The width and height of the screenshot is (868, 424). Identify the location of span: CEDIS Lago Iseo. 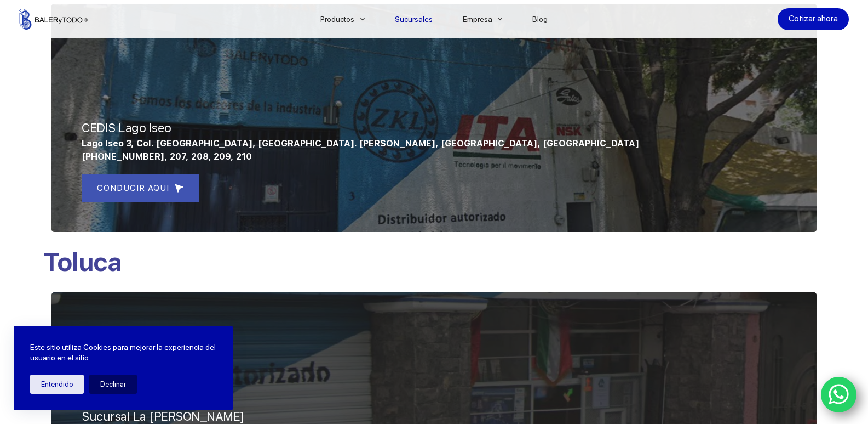
(126, 128).